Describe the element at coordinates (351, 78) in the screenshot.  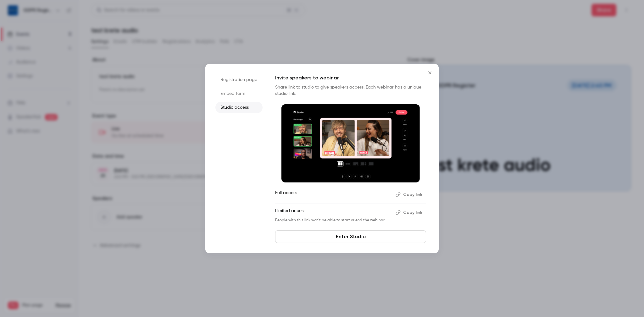
I see `p: Invite speakers to webinar` at that location.